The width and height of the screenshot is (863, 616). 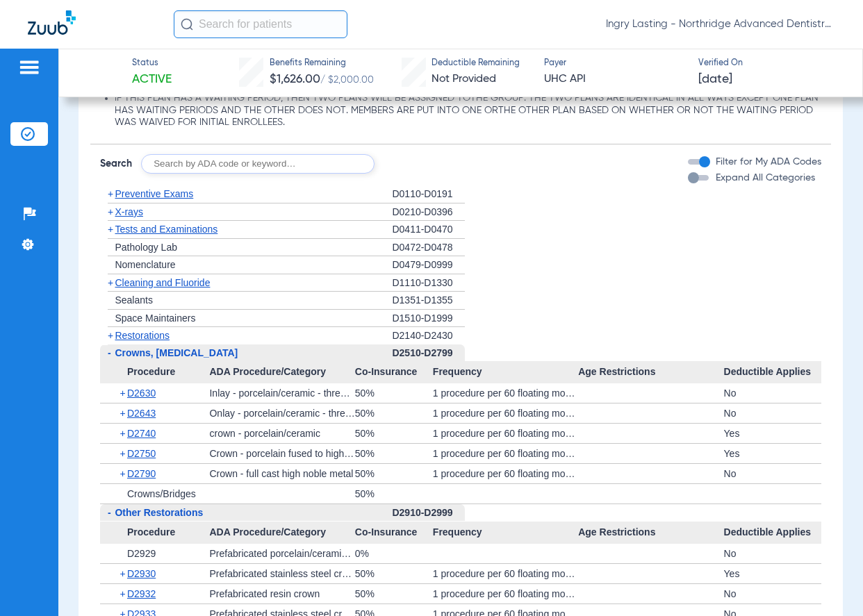 I want to click on span: D2630, so click(x=141, y=393).